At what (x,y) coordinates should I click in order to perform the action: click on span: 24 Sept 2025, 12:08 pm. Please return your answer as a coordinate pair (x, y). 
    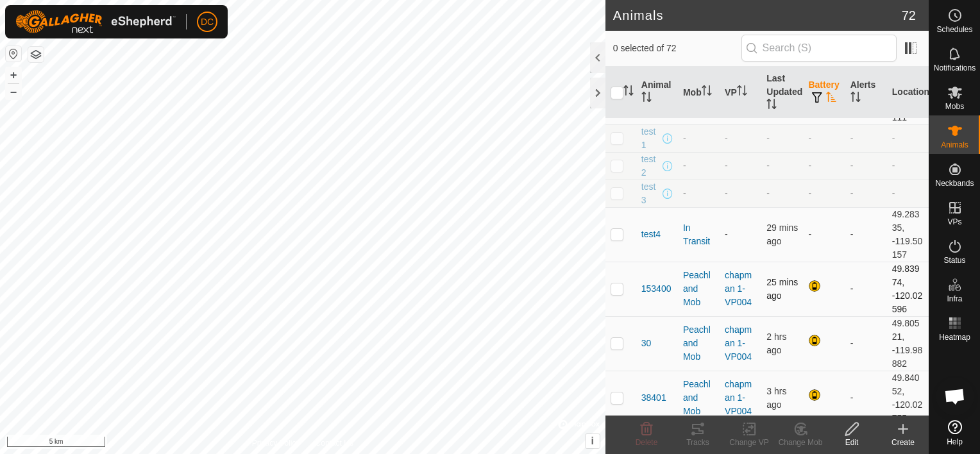
    Looking at the image, I should click on (776, 343).